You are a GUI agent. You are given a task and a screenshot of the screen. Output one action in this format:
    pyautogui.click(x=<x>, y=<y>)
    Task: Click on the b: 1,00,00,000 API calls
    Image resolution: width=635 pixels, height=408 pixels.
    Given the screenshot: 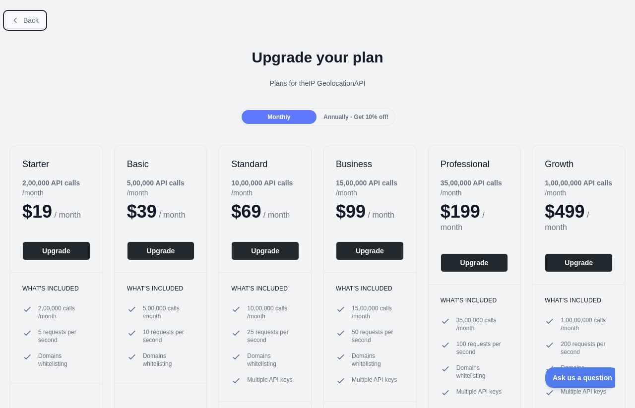 What is the action you would take?
    pyautogui.click(x=579, y=183)
    